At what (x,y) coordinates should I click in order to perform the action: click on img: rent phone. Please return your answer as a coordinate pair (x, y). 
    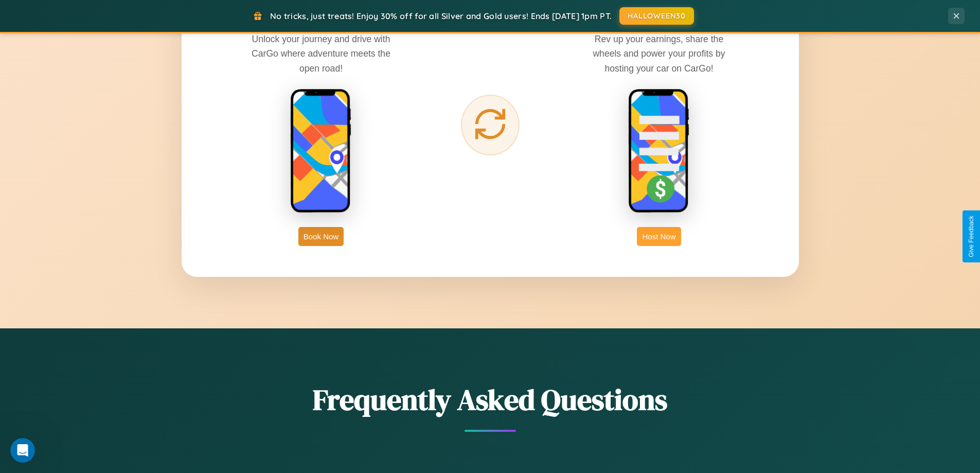
    Looking at the image, I should click on (321, 151).